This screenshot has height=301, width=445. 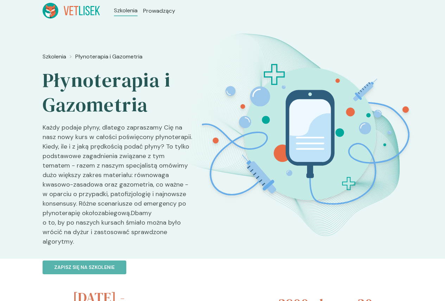 I want to click on img: Zpay7h5LeNNTxNgx_P%C5%82ynoterapia_BT.svg, so click(x=310, y=134).